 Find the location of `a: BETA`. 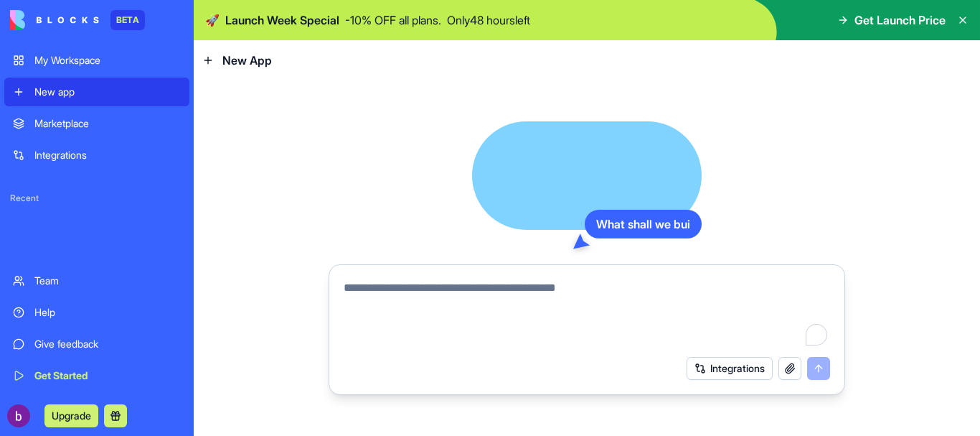

a: BETA is located at coordinates (77, 20).